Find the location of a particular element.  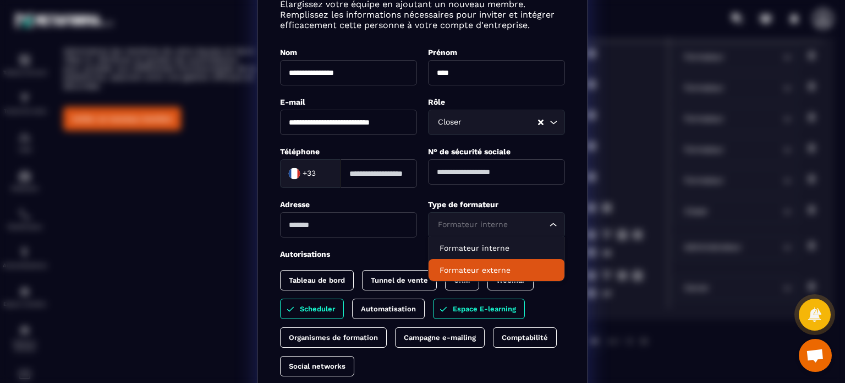

a: Ouvrir le chat is located at coordinates (816, 355).